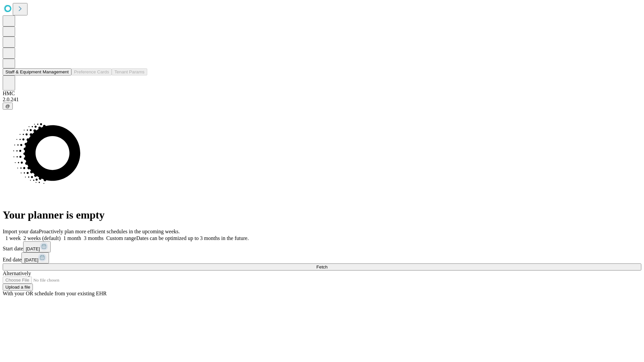 This screenshot has height=362, width=644. I want to click on div: End date, so click(322, 258).